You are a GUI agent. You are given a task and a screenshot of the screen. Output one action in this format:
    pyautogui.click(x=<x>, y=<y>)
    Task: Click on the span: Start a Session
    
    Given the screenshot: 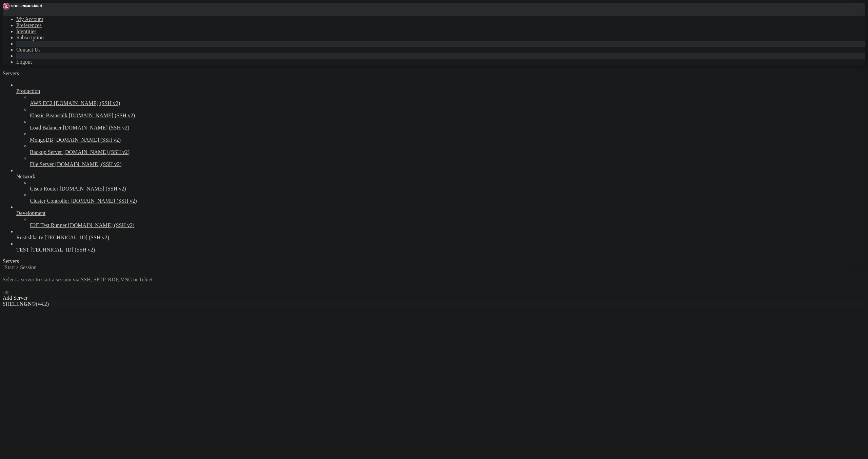 What is the action you would take?
    pyautogui.click(x=21, y=267)
    